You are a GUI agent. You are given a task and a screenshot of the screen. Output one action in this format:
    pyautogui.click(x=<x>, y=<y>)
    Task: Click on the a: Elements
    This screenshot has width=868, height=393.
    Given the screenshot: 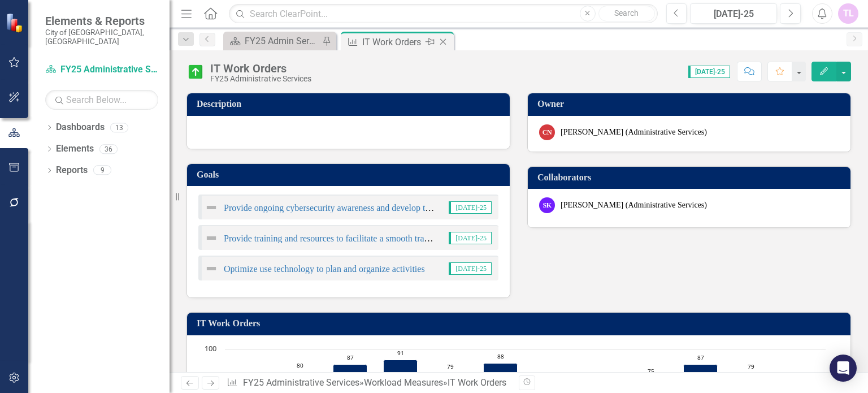 What is the action you would take?
    pyautogui.click(x=75, y=149)
    